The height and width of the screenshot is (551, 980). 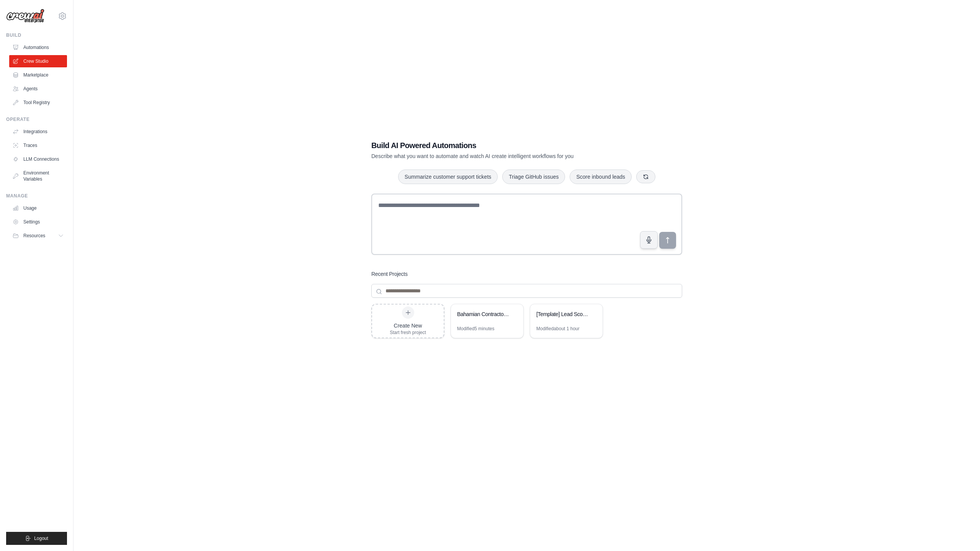 I want to click on div: Modified about 1 hour, so click(x=558, y=329).